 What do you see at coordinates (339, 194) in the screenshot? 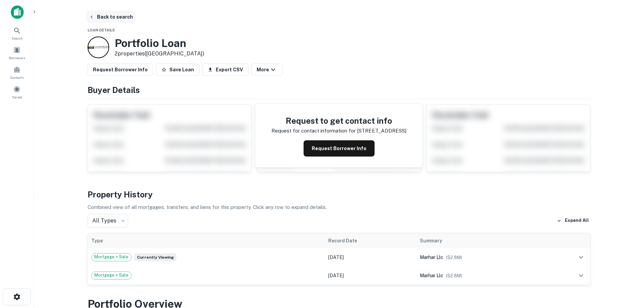
I see `h4: Property History` at bounding box center [339, 194].